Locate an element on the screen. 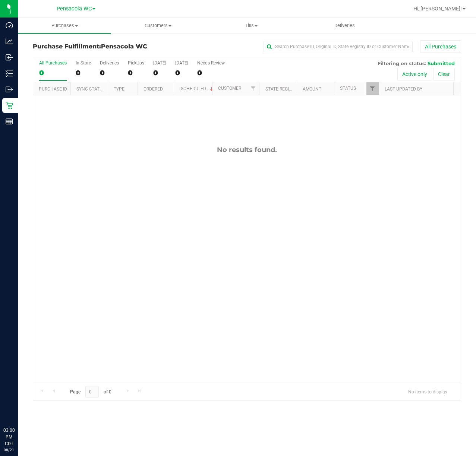 This screenshot has width=476, height=456. inline-svg: Dashboard is located at coordinates (9, 25).